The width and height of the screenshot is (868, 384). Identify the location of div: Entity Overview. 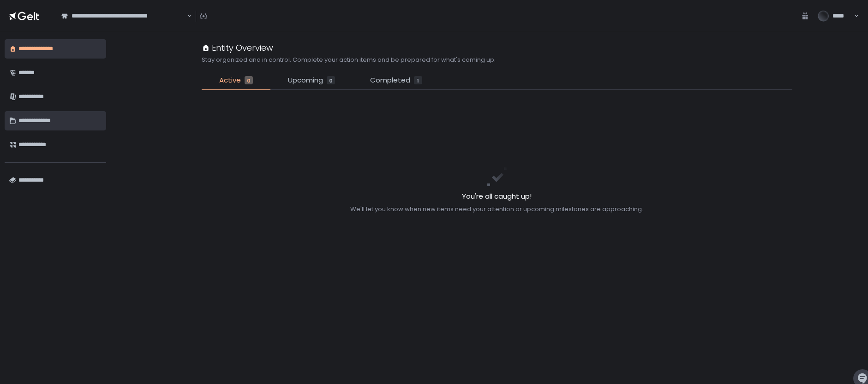
(237, 47).